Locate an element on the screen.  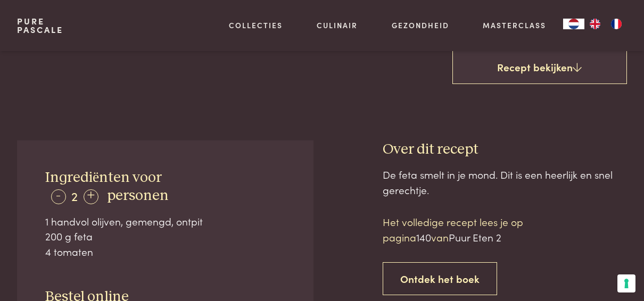
h3: Over dit recept is located at coordinates (505, 150).